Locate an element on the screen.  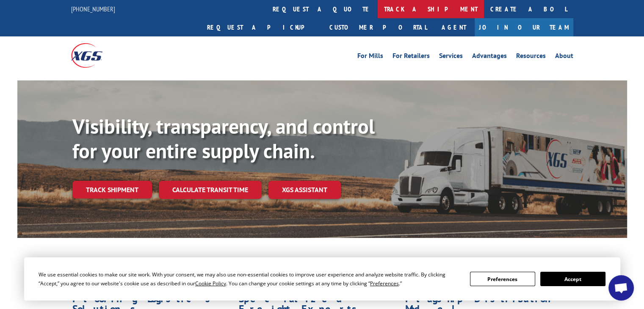
a: For Mills is located at coordinates (370, 57).